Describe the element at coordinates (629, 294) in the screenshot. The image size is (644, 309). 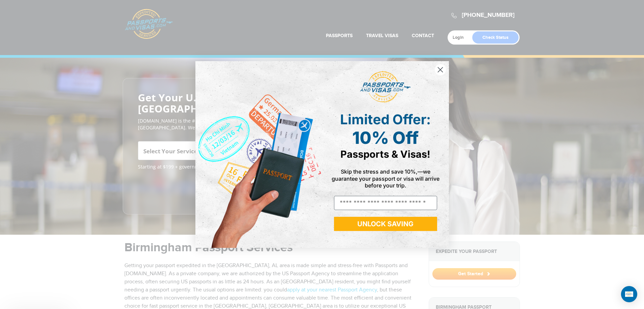
I see `div: Open Intercom Messenger` at that location.